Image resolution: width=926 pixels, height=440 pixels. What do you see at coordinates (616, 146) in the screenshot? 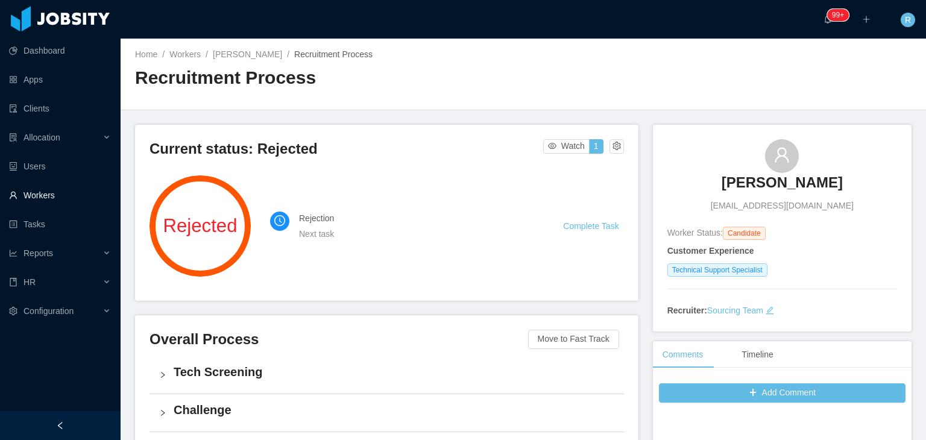
I see `button: icon: setting` at bounding box center [616, 146].